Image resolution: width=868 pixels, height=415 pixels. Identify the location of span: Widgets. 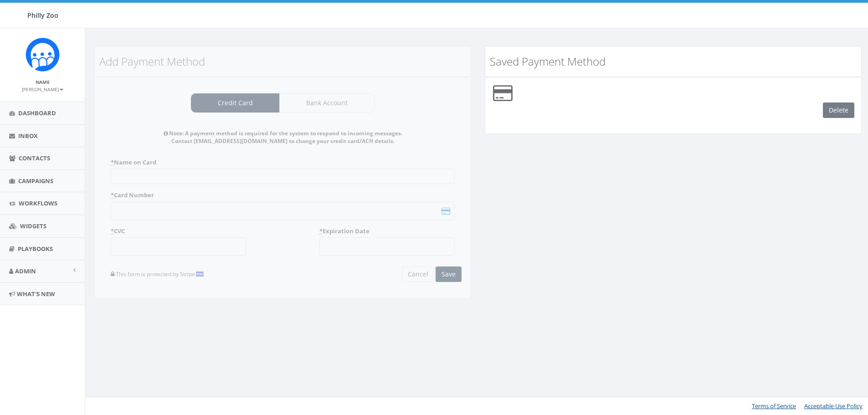
(33, 226).